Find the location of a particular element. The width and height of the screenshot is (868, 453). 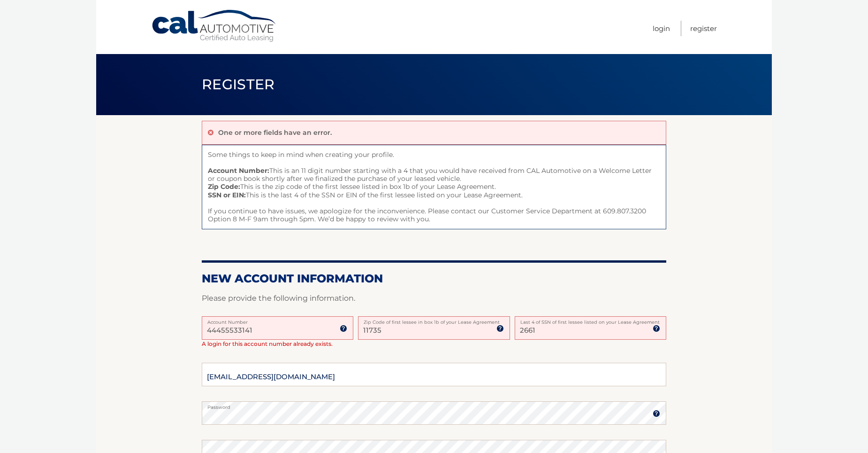

strong: Zip Code: is located at coordinates (224, 187).